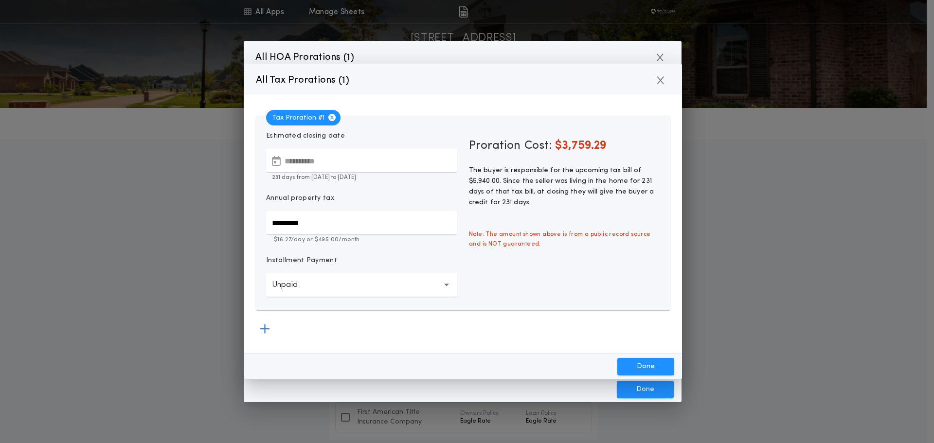  Describe the element at coordinates (495, 146) in the screenshot. I see `span: Proration` at that location.